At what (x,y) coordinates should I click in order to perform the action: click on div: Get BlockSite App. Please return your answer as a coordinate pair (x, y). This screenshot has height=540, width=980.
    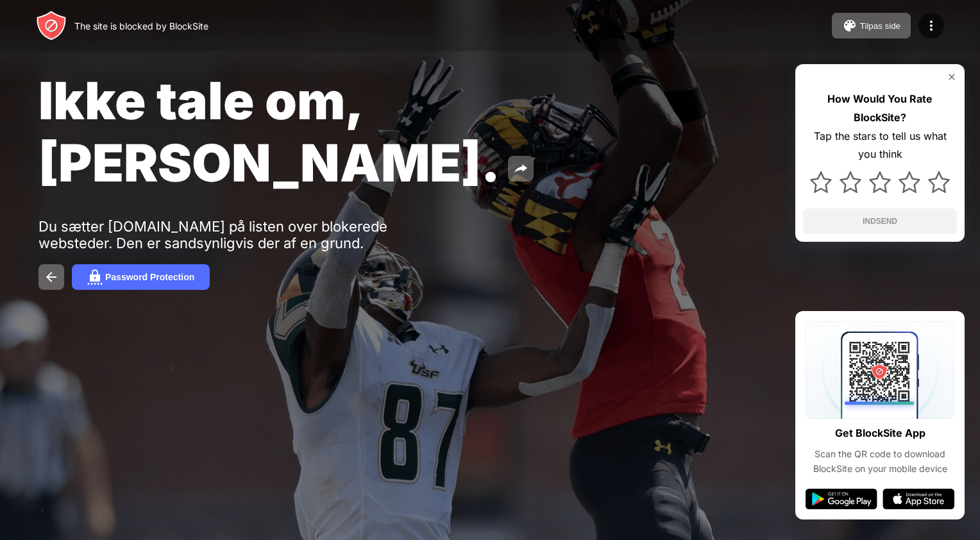
    Looking at the image, I should click on (880, 433).